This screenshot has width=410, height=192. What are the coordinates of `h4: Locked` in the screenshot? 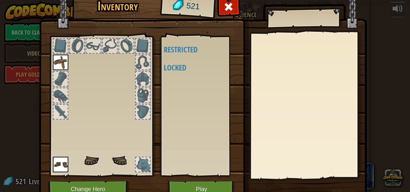 It's located at (204, 67).